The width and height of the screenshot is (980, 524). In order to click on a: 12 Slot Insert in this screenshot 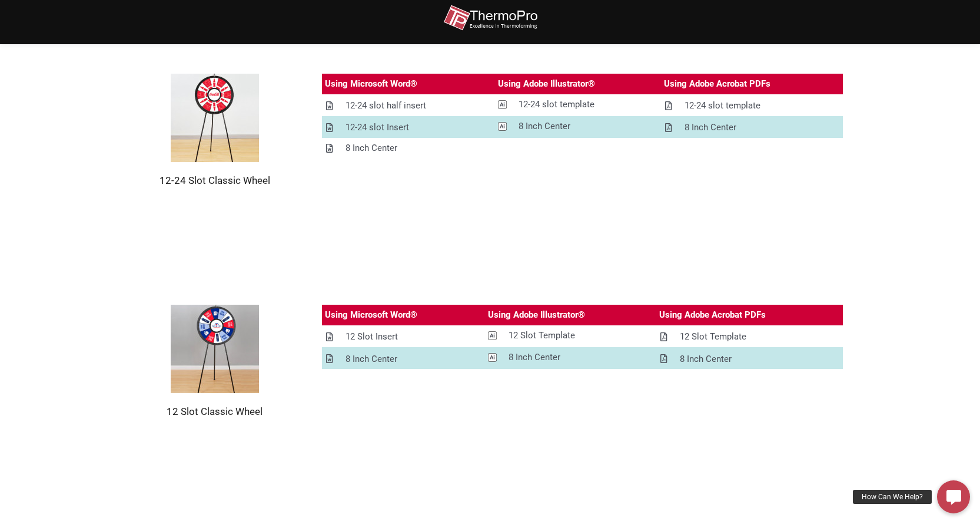, I will do `click(403, 336)`.